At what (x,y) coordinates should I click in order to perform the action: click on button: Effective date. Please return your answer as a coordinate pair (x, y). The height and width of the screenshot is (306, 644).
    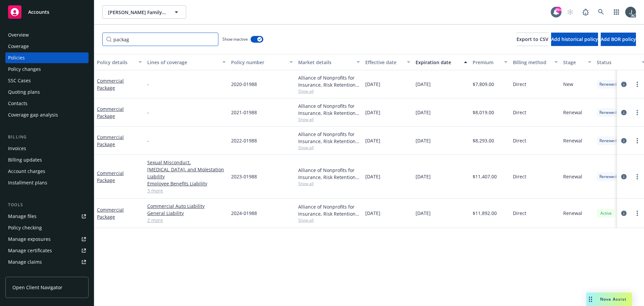
    Looking at the image, I should click on (388, 62).